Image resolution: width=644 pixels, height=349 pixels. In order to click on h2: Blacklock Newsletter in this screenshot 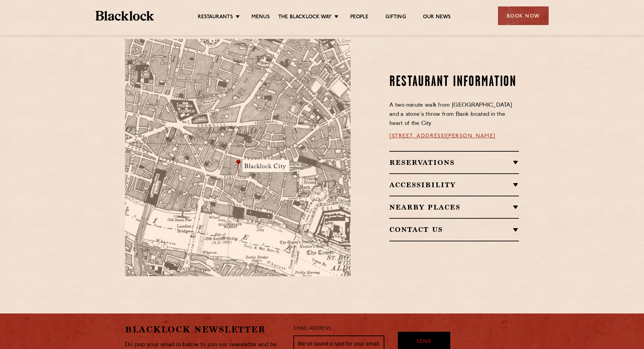, I will do `click(204, 330)`.